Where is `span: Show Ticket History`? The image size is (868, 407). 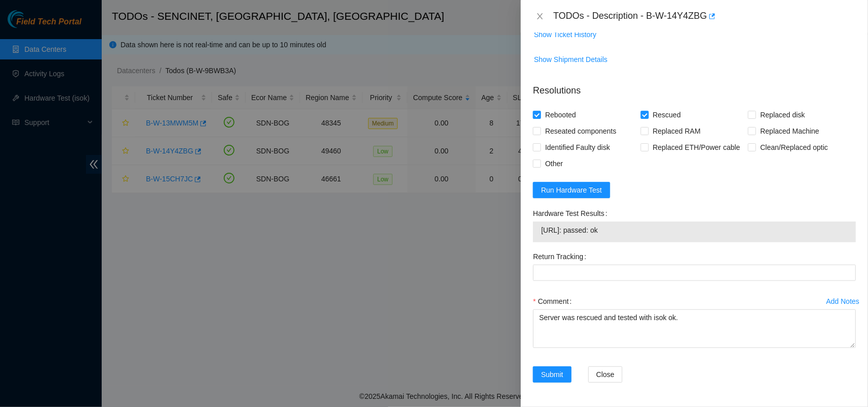 span: Show Ticket History is located at coordinates (565, 35).